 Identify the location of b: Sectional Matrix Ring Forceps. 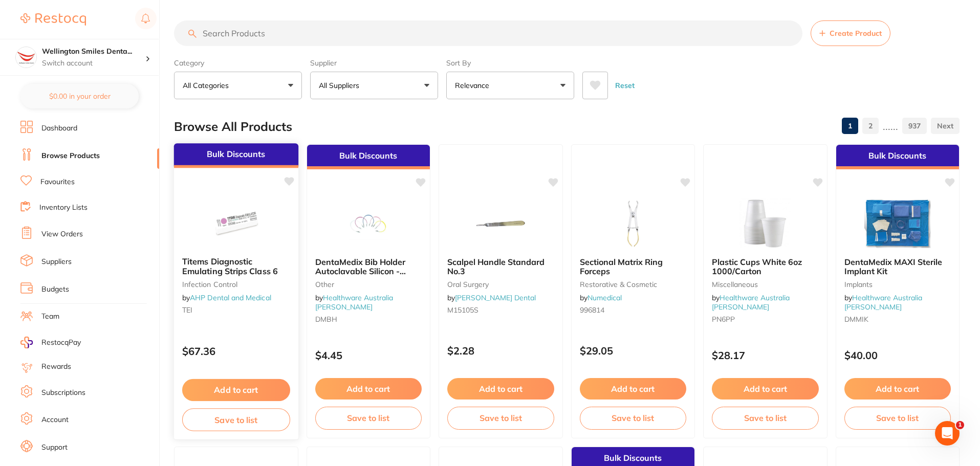
(633, 266).